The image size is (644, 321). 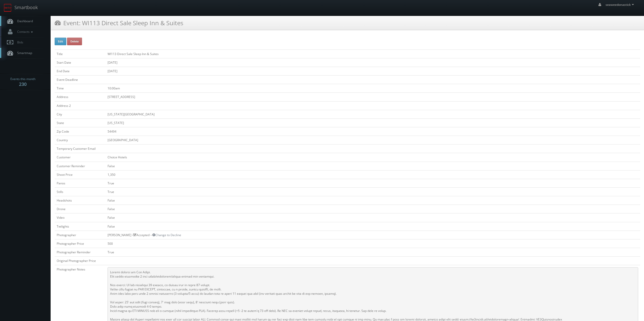 I want to click on td: Photographer, so click(x=80, y=235).